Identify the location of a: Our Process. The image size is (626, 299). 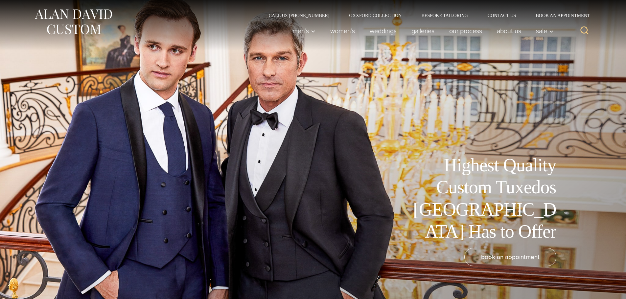
(465, 31).